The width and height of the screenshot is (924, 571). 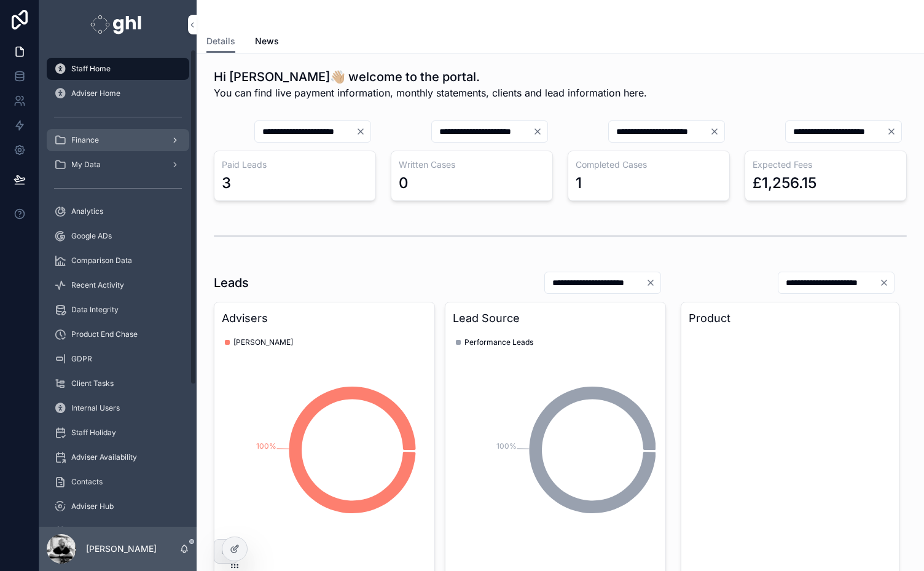 What do you see at coordinates (118, 359) in the screenshot?
I see `a: GDPR` at bounding box center [118, 359].